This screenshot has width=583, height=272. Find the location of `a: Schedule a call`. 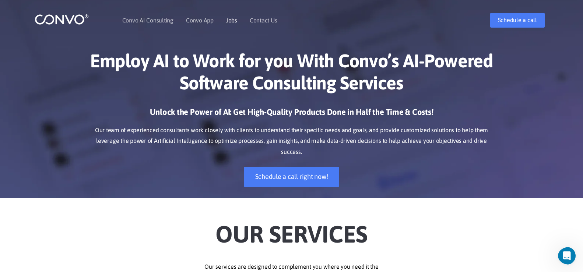

a: Schedule a call is located at coordinates (518, 20).